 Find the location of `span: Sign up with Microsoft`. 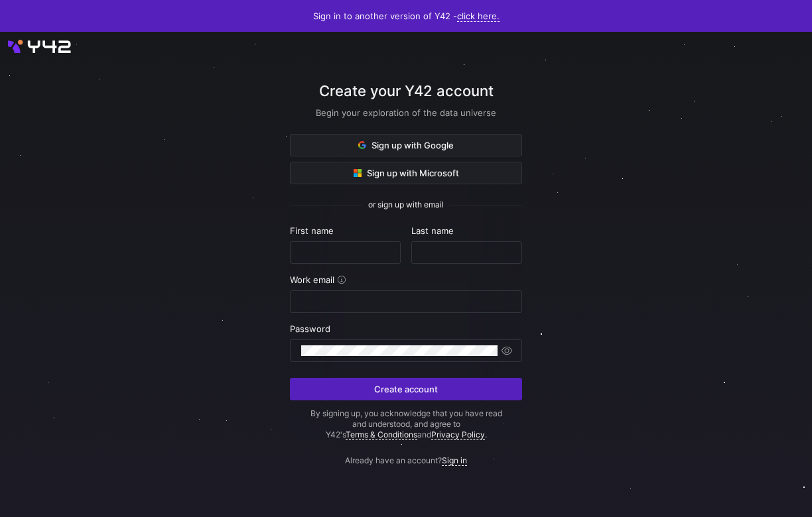

span: Sign up with Microsoft is located at coordinates (406, 173).